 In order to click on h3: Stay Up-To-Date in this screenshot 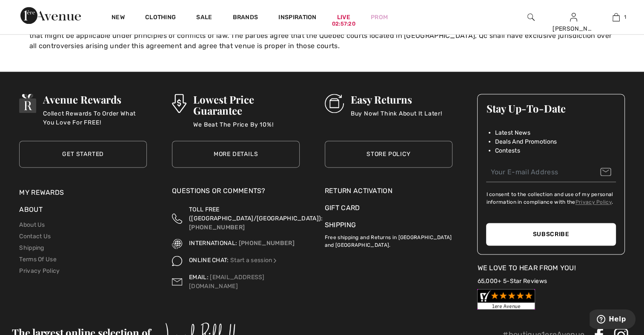, I will do `click(551, 108)`.